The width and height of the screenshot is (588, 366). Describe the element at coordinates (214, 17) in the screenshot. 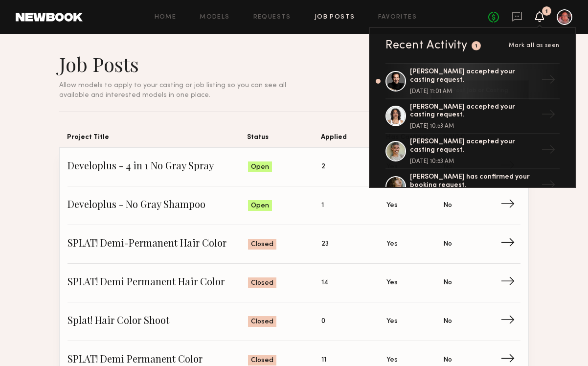

I see `a: Models` at that location.